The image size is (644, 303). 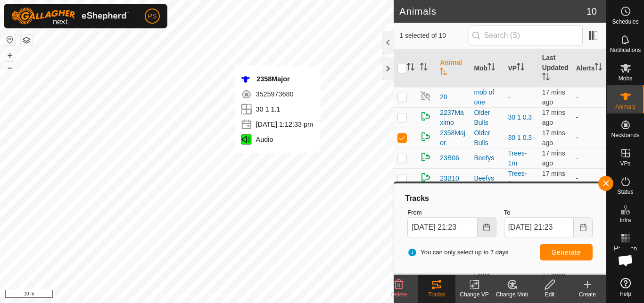 I want to click on div: mob of one, so click(x=487, y=97).